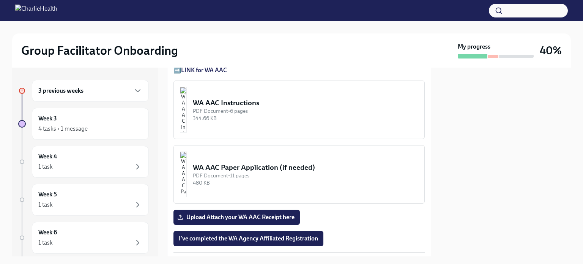  I want to click on div: PDF Document • 11 pages, so click(306, 175).